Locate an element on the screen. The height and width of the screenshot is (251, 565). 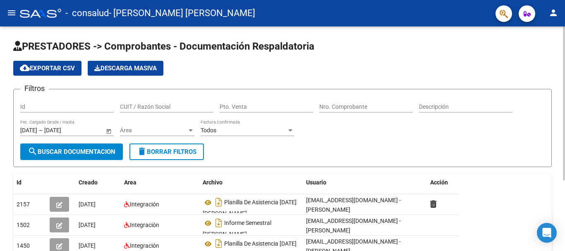
span: Id is located at coordinates (19, 183).